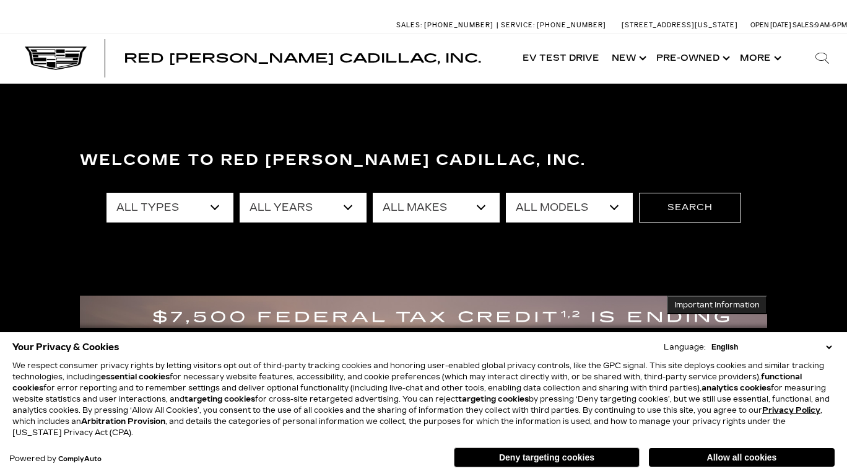 The image size is (847, 476). I want to click on select: Filter by type, so click(170, 208).